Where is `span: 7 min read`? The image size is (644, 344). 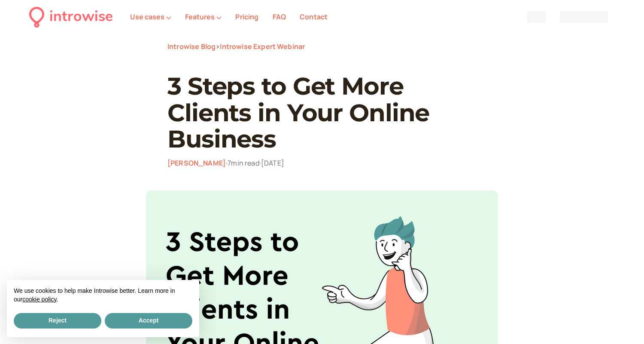 span: 7 min read is located at coordinates (245, 163).